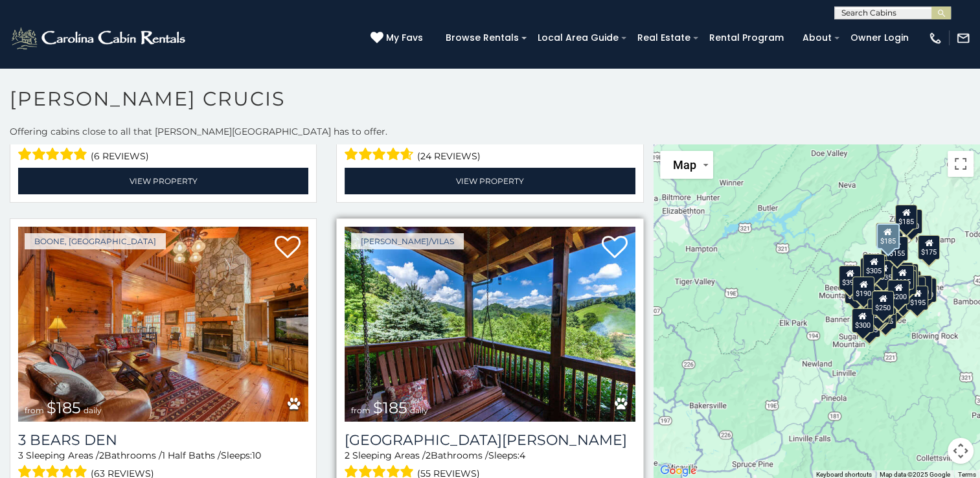 The image size is (980, 478). Describe the element at coordinates (578, 38) in the screenshot. I see `a: Local Area Guide` at that location.